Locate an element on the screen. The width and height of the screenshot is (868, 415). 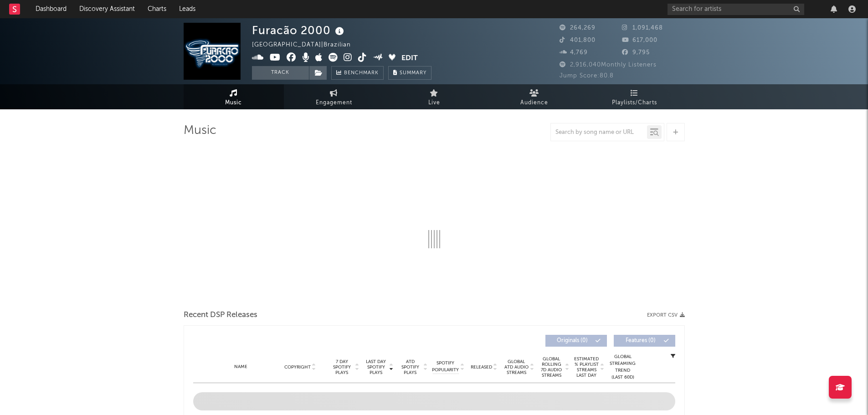
span: 264,269 is located at coordinates (577, 28).